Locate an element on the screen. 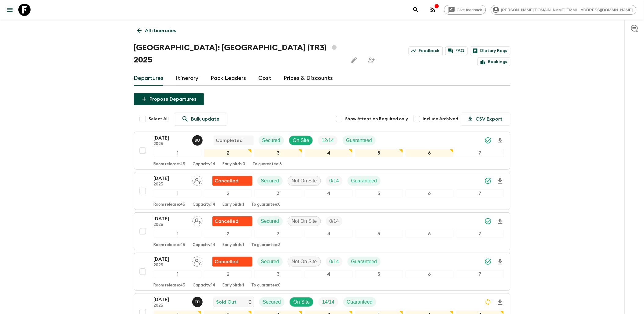  span: Share this itinerary is located at coordinates (372, 60).